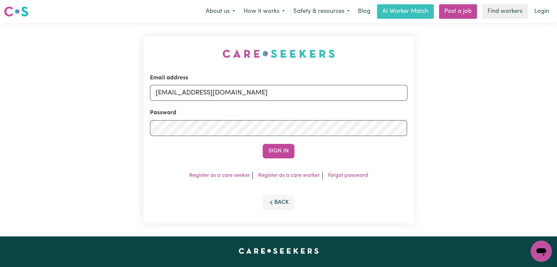  What do you see at coordinates (405, 12) in the screenshot?
I see `a: AI Worker Match` at bounding box center [405, 12].